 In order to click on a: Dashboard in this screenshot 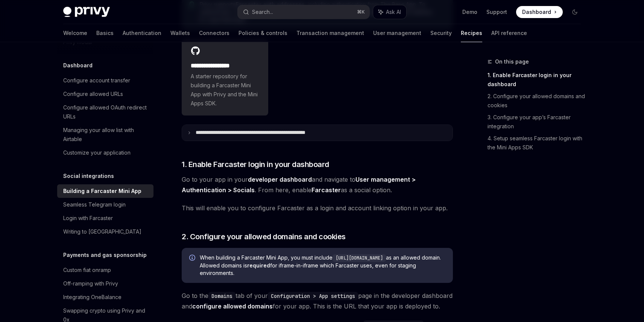, I will do `click(539, 12)`.